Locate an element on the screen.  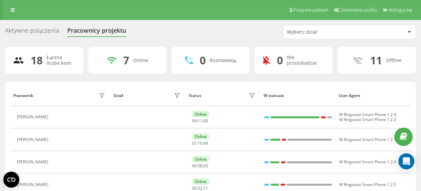
span: M Ringostat Smart Phone 1.2.3 is located at coordinates (367, 119).